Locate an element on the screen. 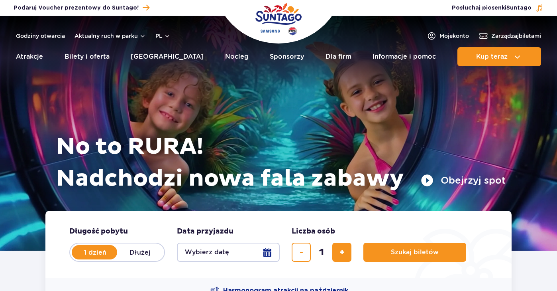 This screenshot has width=557, height=291. span: Liczba osób is located at coordinates (313, 231).